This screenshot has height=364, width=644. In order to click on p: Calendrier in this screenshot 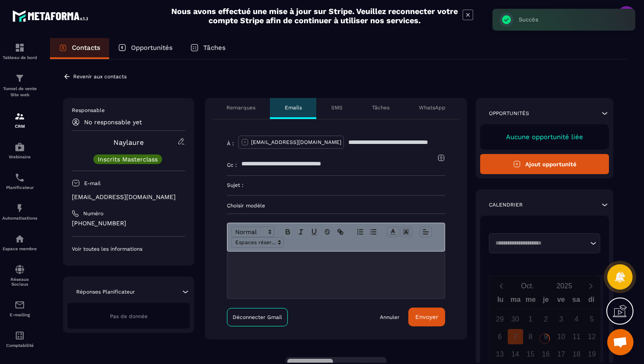, I will do `click(505, 205)`.